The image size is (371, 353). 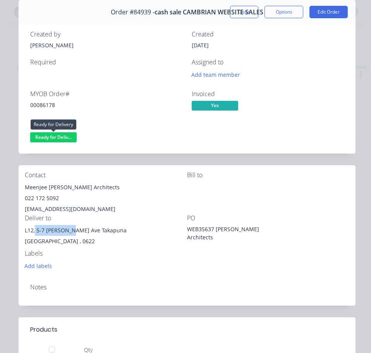 I want to click on div: Created by, so click(x=106, y=34).